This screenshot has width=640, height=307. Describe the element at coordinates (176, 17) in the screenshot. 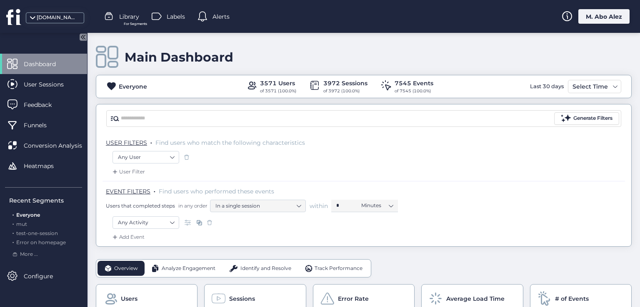

I see `span: Labels` at that location.